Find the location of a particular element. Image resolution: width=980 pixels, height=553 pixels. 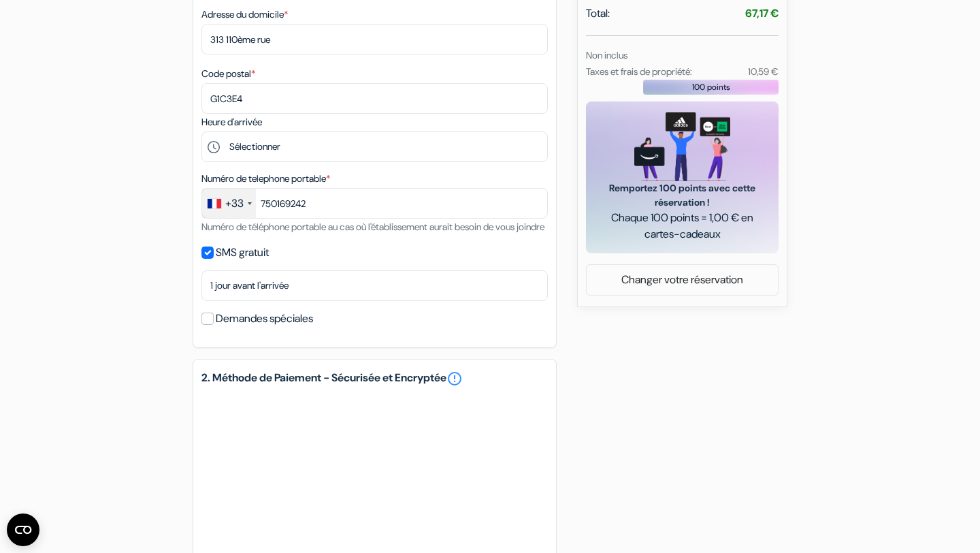

label: Numéro de telephone portable is located at coordinates (266, 179).